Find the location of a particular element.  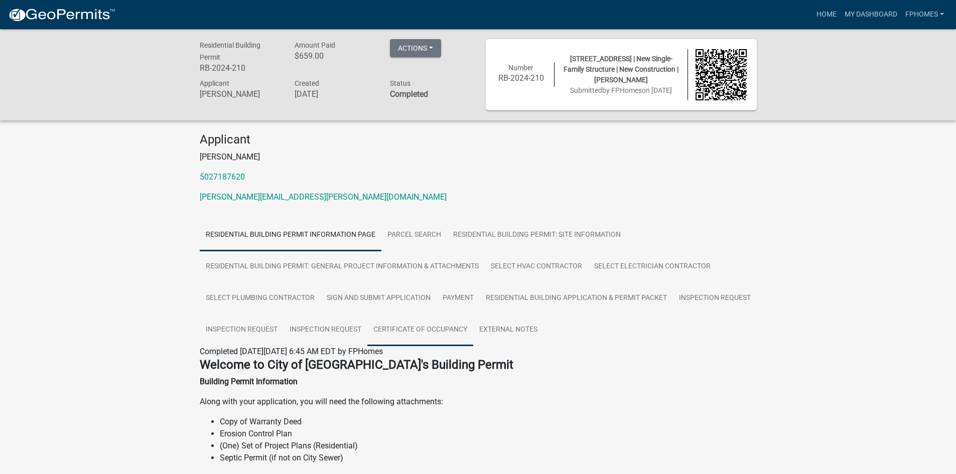

a: Residential Building Permit: Site Information is located at coordinates (537, 235).